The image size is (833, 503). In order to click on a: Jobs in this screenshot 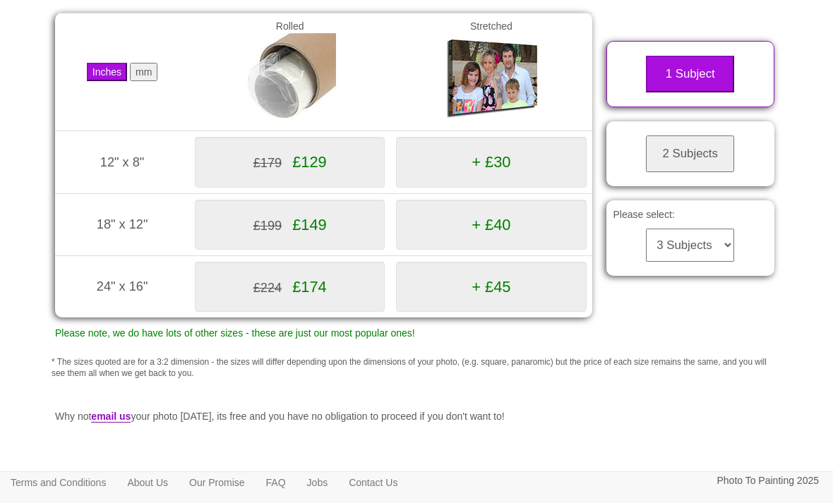, I will do `click(318, 483)`.